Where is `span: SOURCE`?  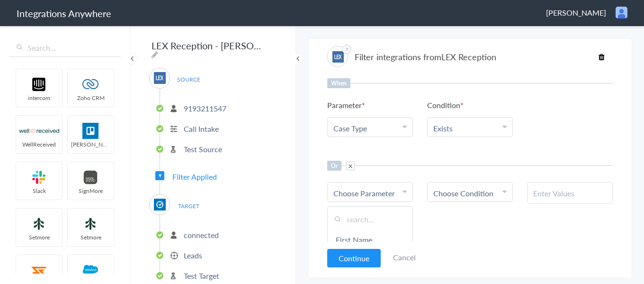
span: SOURCE is located at coordinates (188, 79).